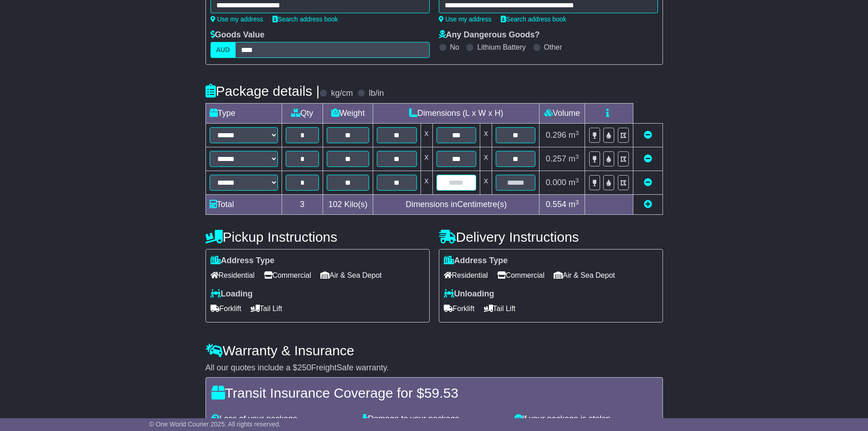 The height and width of the screenshot is (431, 868). Describe the element at coordinates (441, 393) in the screenshot. I see `span: 59.53` at that location.